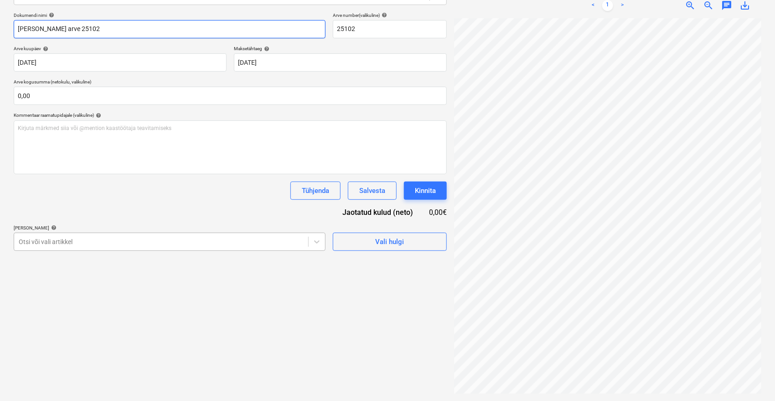 This screenshot has height=401, width=775. Describe the element at coordinates (170, 15) in the screenshot. I see `div: Dokumendi nimi` at that location.